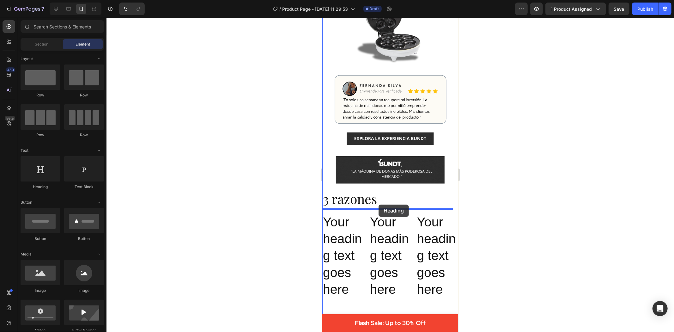 The width and height of the screenshot is (674, 332). What do you see at coordinates (24, 150) in the screenshot?
I see `span: Text` at bounding box center [24, 150].